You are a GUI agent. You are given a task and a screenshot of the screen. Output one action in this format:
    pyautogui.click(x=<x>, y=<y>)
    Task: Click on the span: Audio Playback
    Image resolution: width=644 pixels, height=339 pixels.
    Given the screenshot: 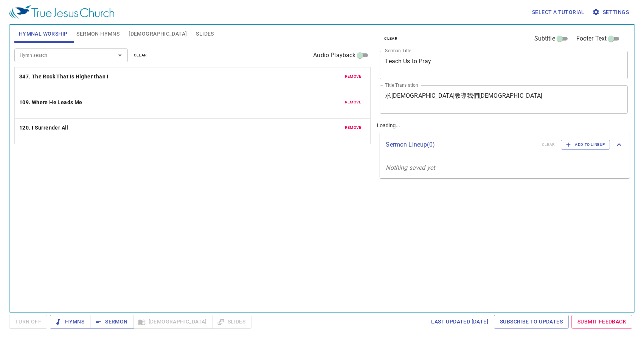 What is the action you would take?
    pyautogui.click(x=335, y=55)
    